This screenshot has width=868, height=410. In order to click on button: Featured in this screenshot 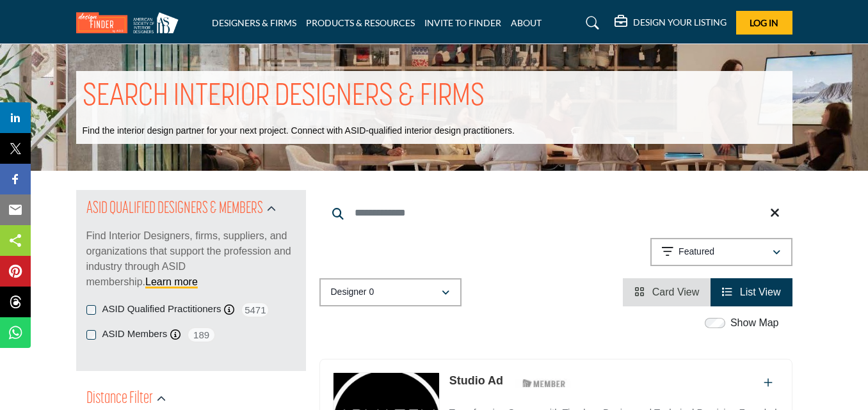, I will do `click(721, 252)`.